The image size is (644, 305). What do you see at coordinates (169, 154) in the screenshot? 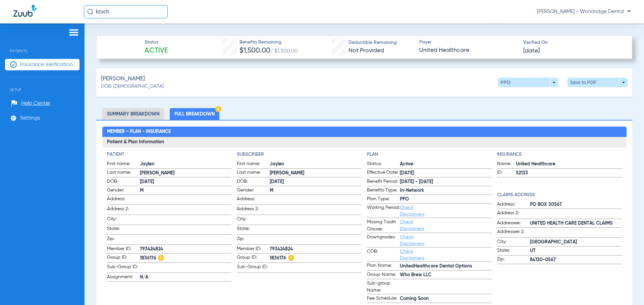
I see `h4: Patient` at bounding box center [169, 154].